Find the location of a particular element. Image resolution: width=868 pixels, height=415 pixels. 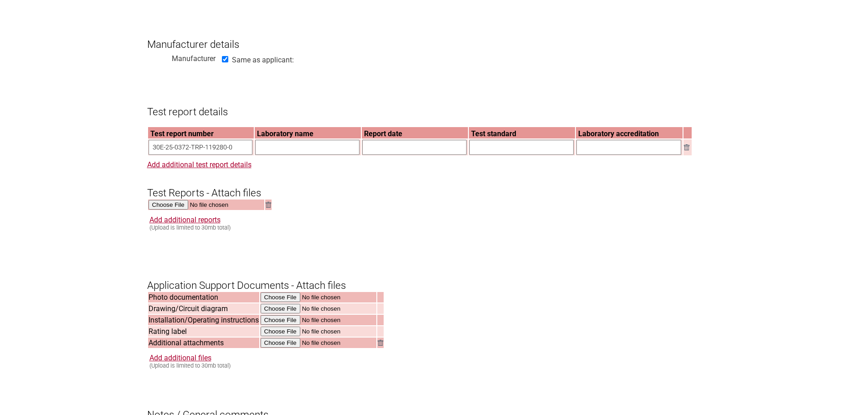

th: Laboratory name is located at coordinates (308, 133).